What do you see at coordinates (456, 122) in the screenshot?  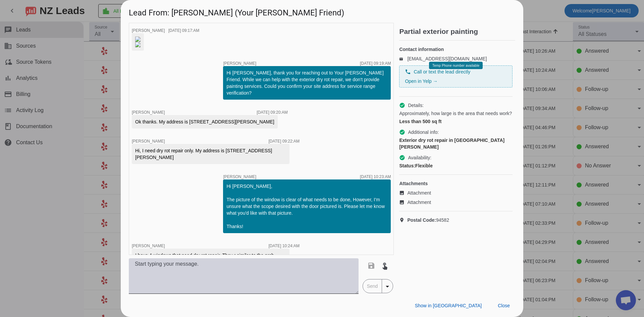 I see `div: Less than 500 sq ft` at bounding box center [456, 122].